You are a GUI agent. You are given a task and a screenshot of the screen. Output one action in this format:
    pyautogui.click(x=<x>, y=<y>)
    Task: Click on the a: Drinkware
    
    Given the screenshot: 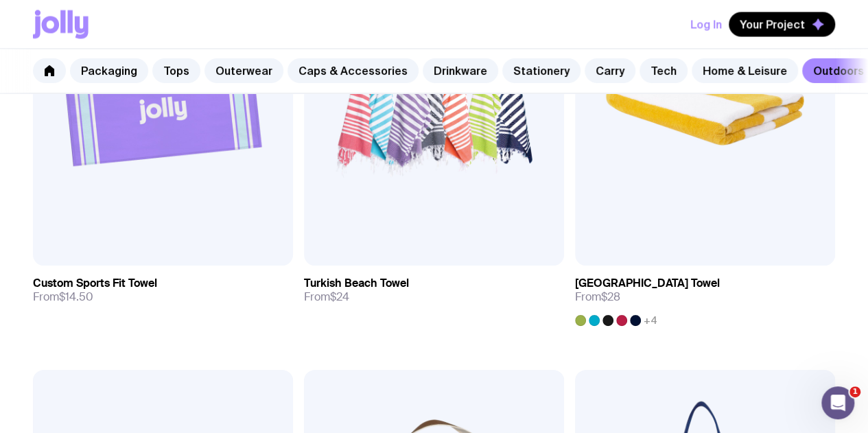 What is the action you would take?
    pyautogui.click(x=460, y=70)
    